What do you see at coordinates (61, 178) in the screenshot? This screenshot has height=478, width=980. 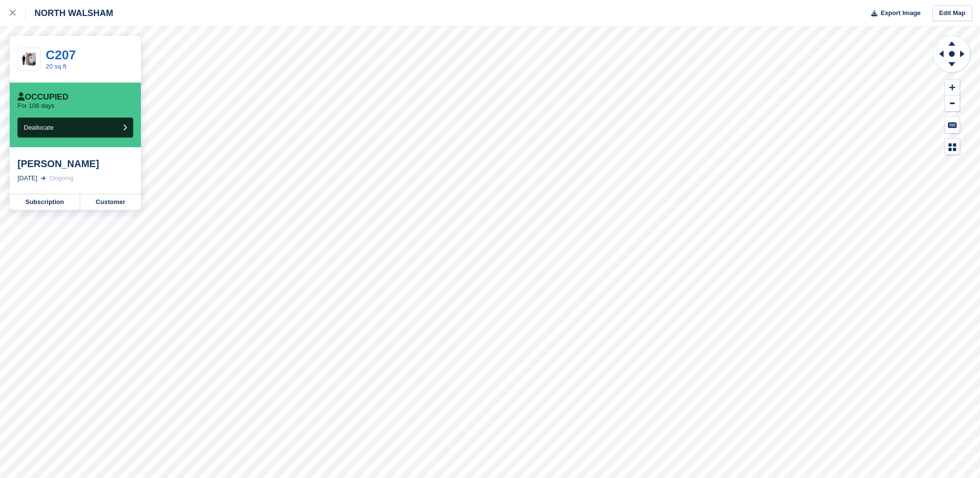 I see `div: Ongoing` at bounding box center [61, 178].